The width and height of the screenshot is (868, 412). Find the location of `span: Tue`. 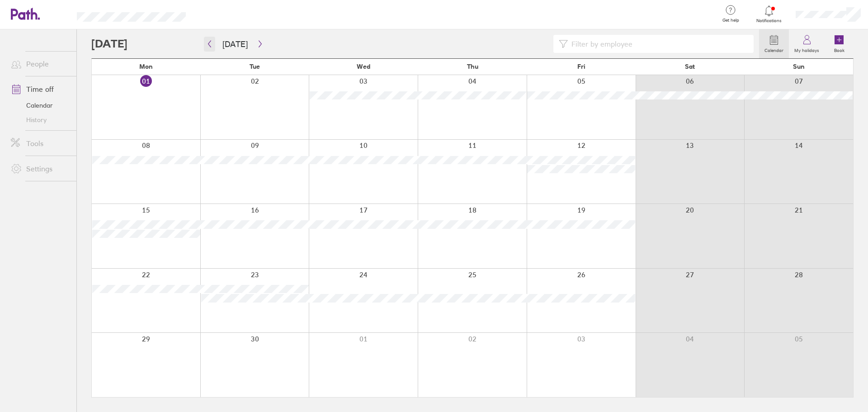

span: Tue is located at coordinates (254, 67).